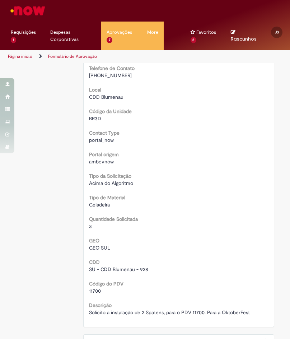  Describe the element at coordinates (104, 155) in the screenshot. I see `b: Portal origem` at that location.